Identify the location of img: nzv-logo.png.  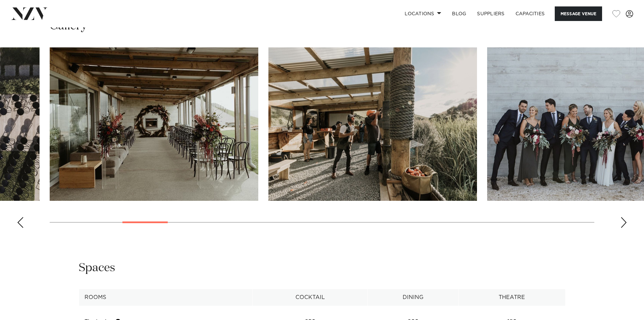
(29, 14).